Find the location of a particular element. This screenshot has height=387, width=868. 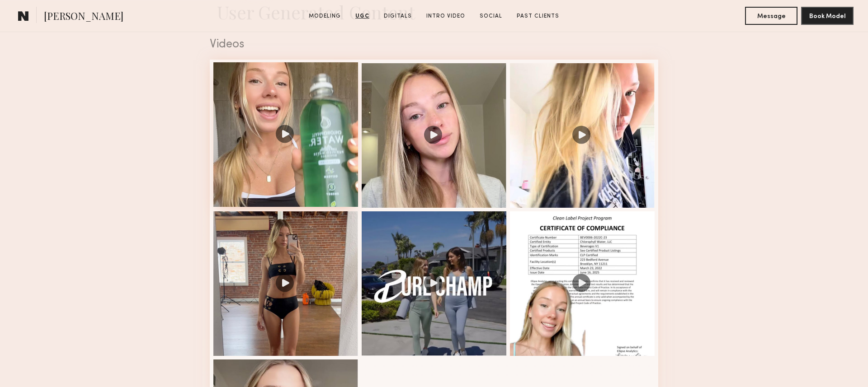

a: UGC is located at coordinates (362, 16).